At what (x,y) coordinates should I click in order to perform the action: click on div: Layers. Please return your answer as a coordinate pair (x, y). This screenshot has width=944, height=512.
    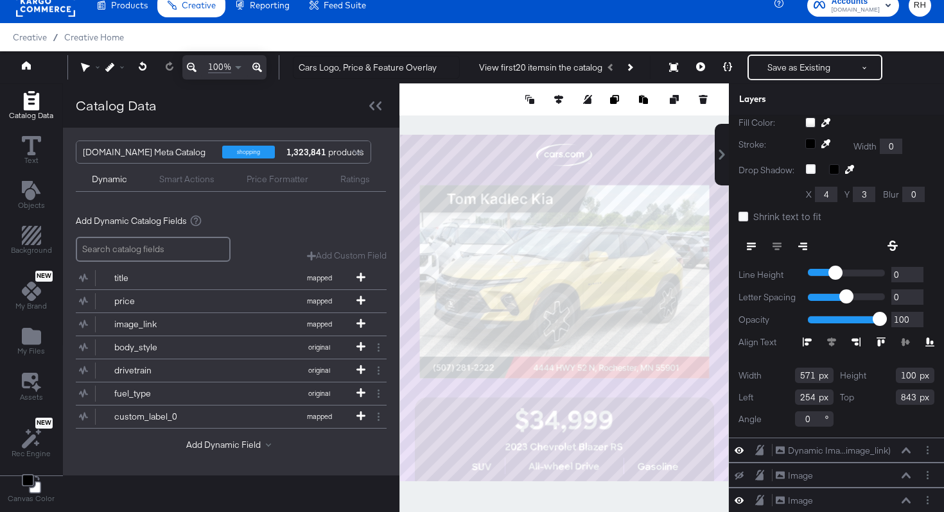
    Looking at the image, I should click on (805, 99).